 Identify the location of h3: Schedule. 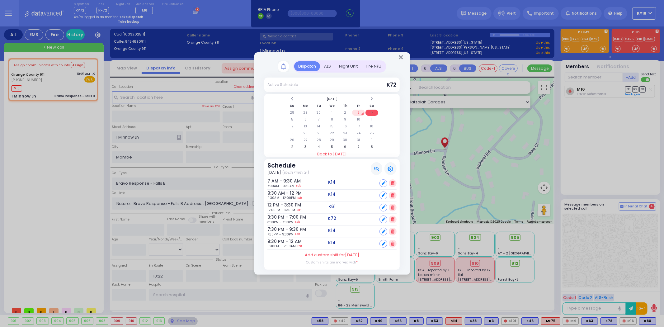
(288, 165).